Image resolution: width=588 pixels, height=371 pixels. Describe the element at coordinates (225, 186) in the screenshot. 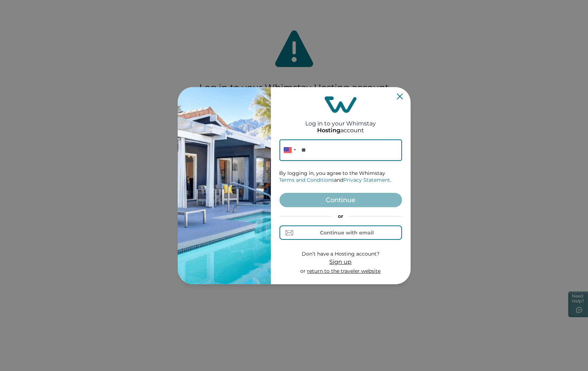

I see `img: auth-banner` at that location.